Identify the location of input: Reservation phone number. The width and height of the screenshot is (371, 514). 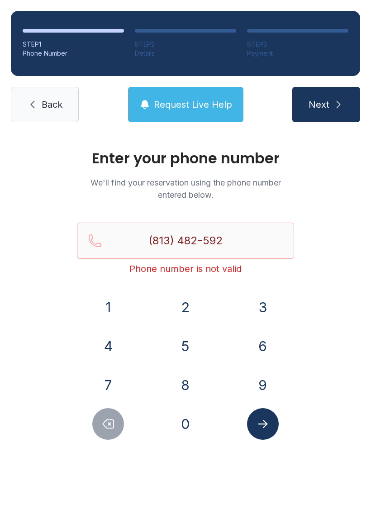
(185, 241).